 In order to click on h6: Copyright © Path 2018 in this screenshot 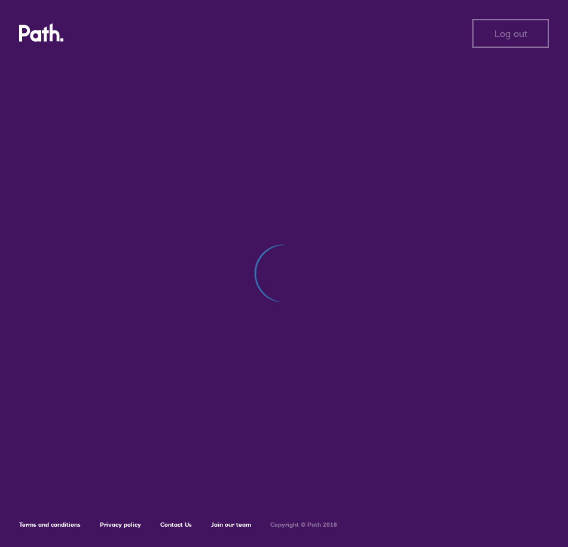, I will do `click(304, 525)`.